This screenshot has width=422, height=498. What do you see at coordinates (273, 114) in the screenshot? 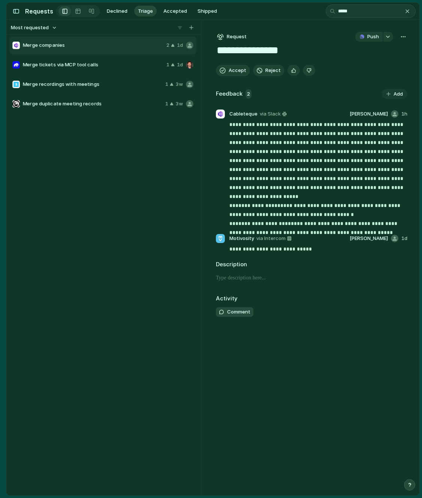
I see `a: via Slack` at bounding box center [273, 114].